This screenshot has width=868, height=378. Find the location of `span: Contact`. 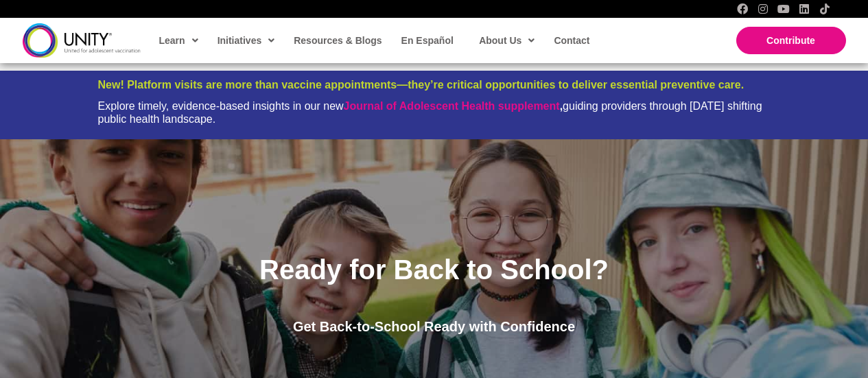

span: Contact is located at coordinates (571, 41).